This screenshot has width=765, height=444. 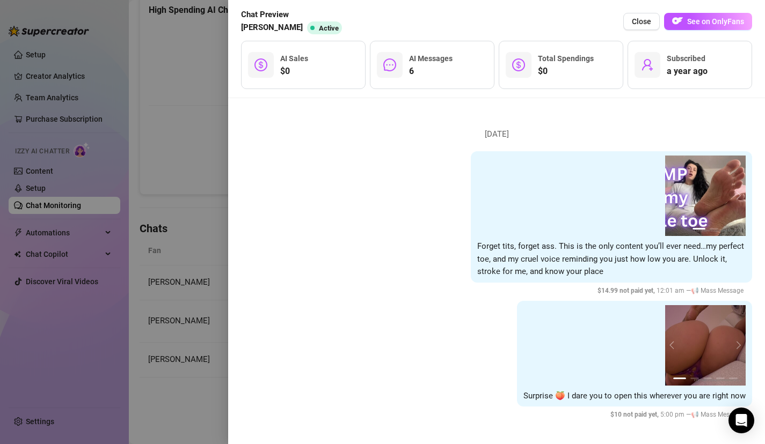 I want to click on span: Forget tits, forget ass. This is the only content you’ll ever need…my perfect toe, and my cruel v..., so click(x=610, y=259).